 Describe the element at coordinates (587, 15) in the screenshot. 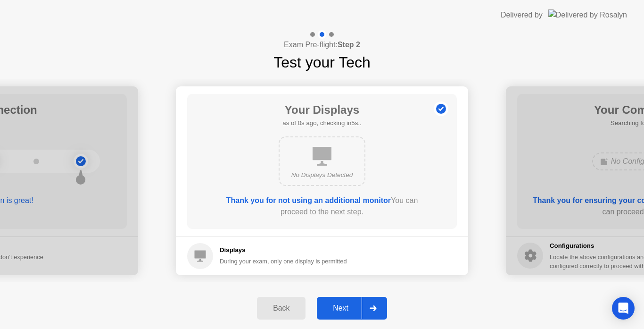

I see `img: Delivered by Rosalyn` at that location.